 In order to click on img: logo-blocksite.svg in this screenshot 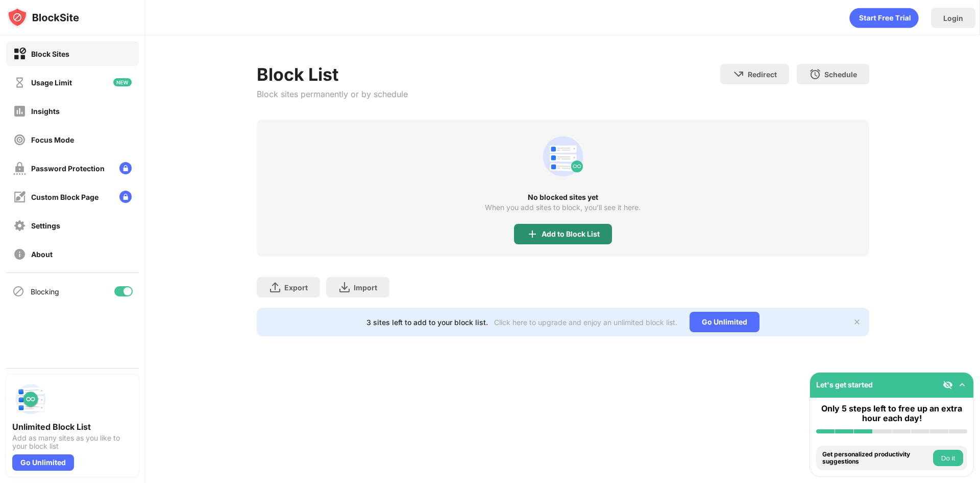, I will do `click(43, 18)`.